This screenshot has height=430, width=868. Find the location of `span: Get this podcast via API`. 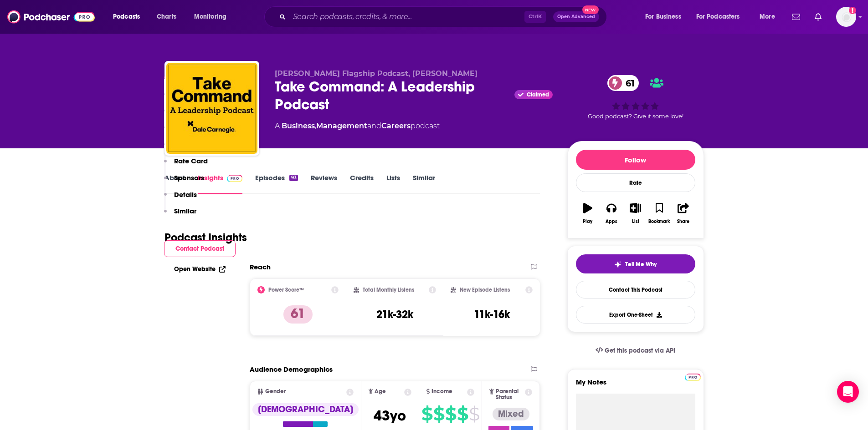

span: Get this podcast via API is located at coordinates (639, 351).